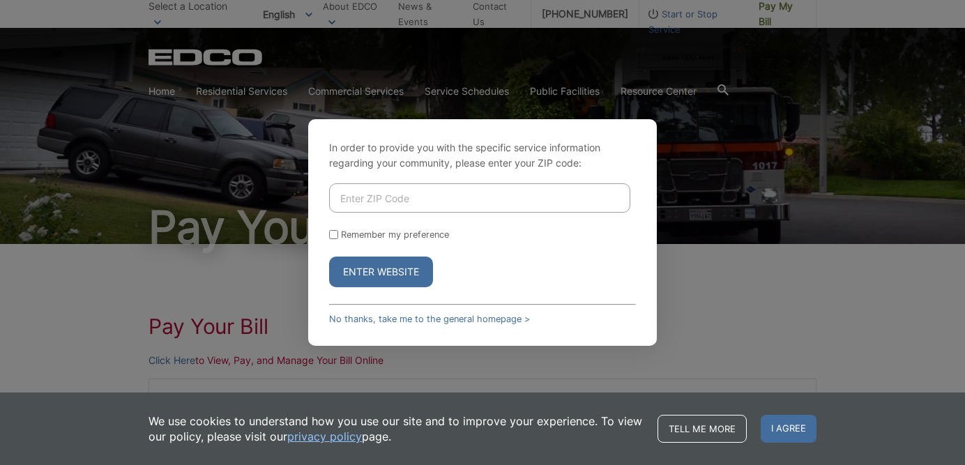  I want to click on p: We use cookies to understand how you use our site and to improve your experience. To view our pol..., so click(396, 429).